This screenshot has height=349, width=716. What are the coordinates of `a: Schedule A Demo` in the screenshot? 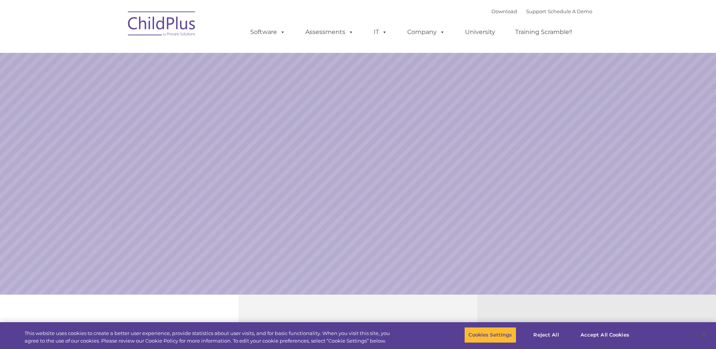 It's located at (570, 11).